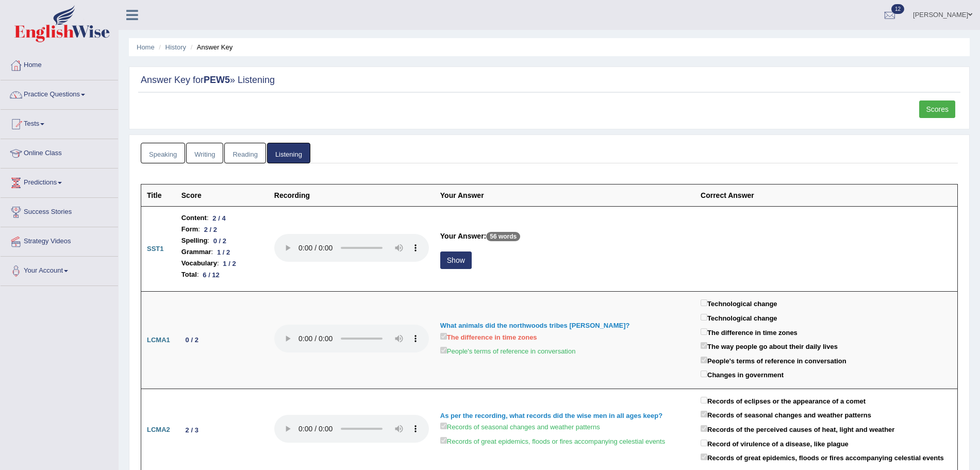 This screenshot has width=980, height=470. I want to click on button: Show, so click(456, 260).